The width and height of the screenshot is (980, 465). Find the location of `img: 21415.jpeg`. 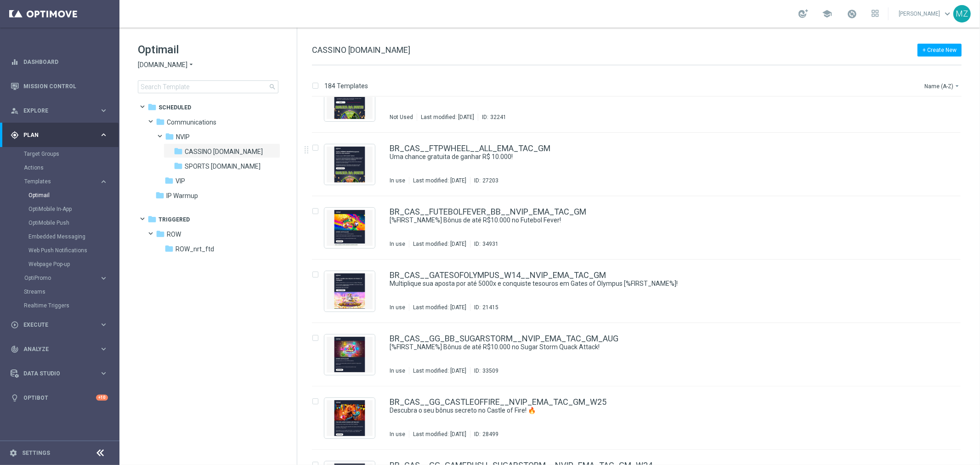

img: 21415.jpeg is located at coordinates (350, 291).